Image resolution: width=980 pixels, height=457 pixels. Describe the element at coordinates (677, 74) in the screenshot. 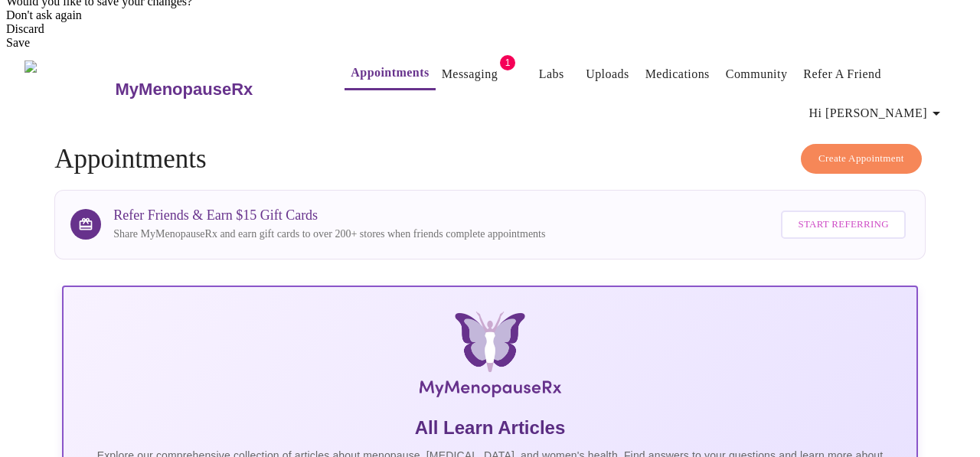

I see `a: Medications` at that location.